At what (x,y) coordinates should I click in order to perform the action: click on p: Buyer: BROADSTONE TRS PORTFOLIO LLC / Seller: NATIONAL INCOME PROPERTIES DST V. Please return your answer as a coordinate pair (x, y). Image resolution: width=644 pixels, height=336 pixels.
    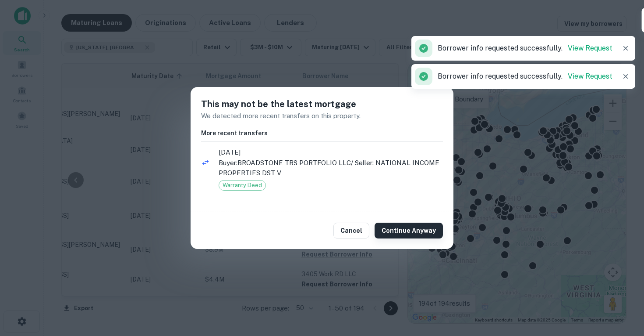
    Looking at the image, I should click on (331, 168).